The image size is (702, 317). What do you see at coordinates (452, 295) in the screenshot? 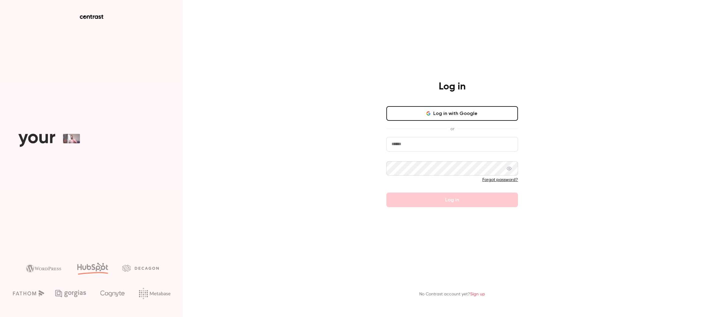
I see `p: No Contrast account yet?` at bounding box center [452, 295].